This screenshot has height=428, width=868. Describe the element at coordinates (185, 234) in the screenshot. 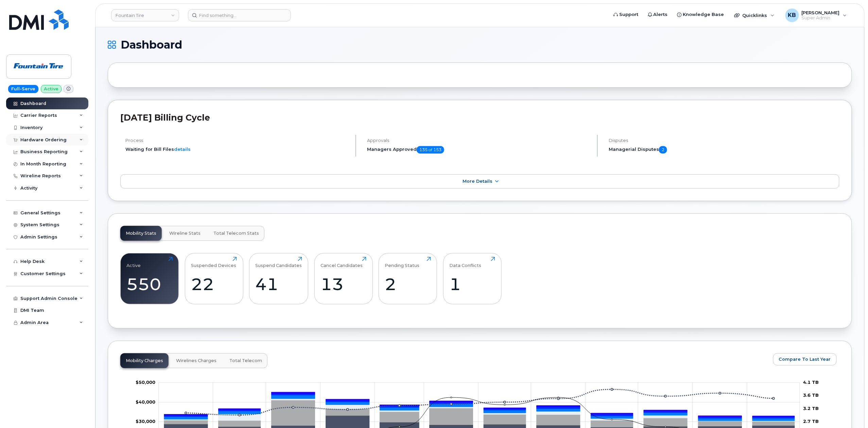

I see `span: Wireline Stats` at that location.